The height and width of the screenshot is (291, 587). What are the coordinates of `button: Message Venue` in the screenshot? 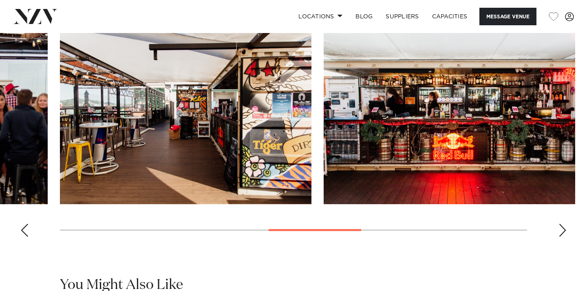 It's located at (508, 16).